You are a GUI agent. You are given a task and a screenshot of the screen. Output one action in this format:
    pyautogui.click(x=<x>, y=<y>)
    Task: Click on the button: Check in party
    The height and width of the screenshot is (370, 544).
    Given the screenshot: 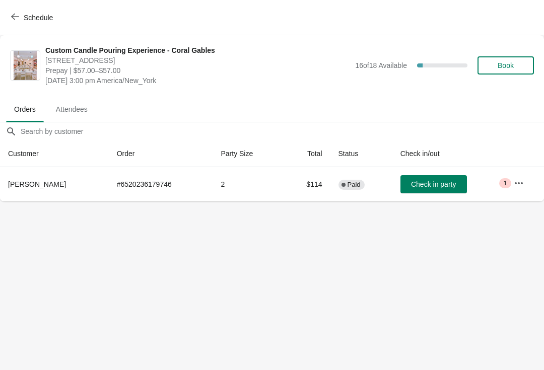 What is the action you would take?
    pyautogui.click(x=434, y=184)
    